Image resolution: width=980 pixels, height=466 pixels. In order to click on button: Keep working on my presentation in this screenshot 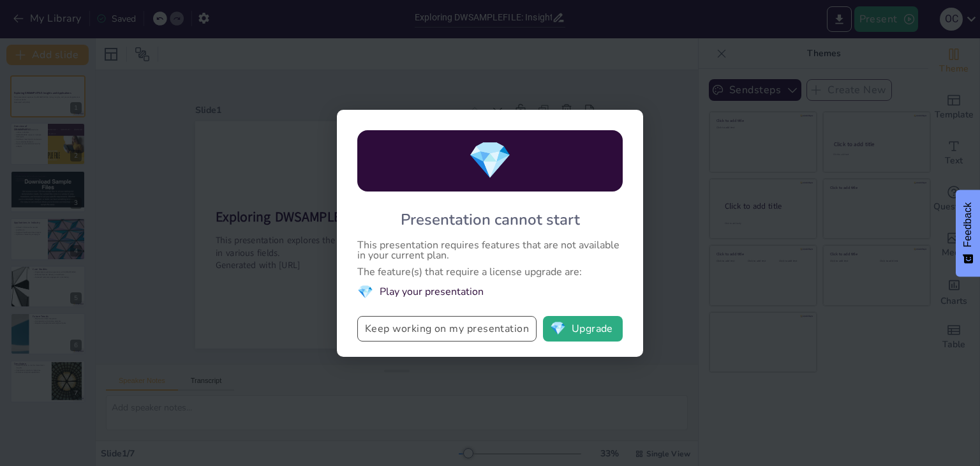, I will do `click(446, 329)`.